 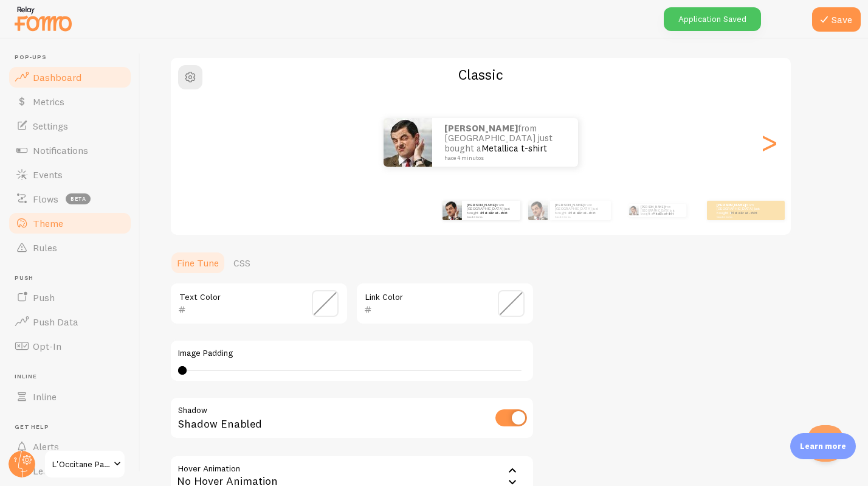 What do you see at coordinates (45, 248) in the screenshot?
I see `span: Rules` at bounding box center [45, 248].